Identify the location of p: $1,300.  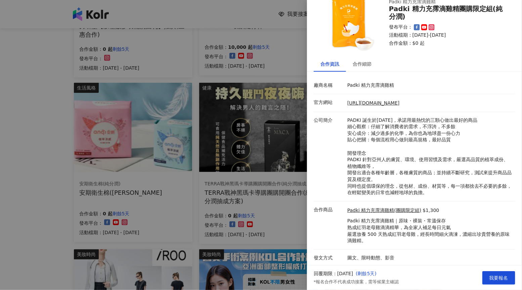
(431, 210).